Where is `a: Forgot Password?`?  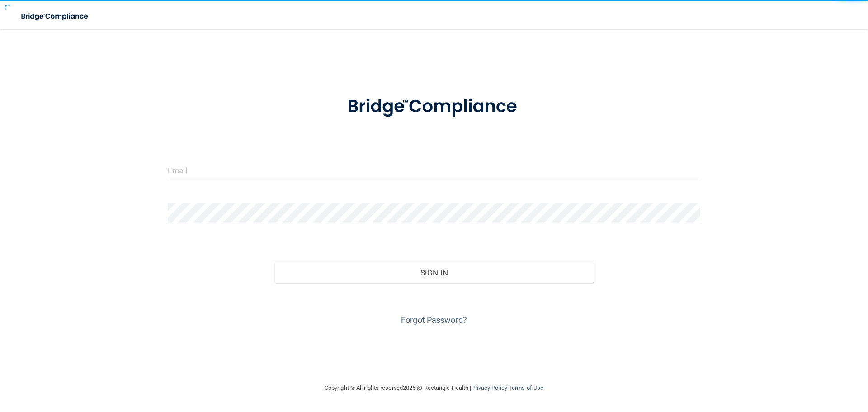
a: Forgot Password? is located at coordinates (434, 320).